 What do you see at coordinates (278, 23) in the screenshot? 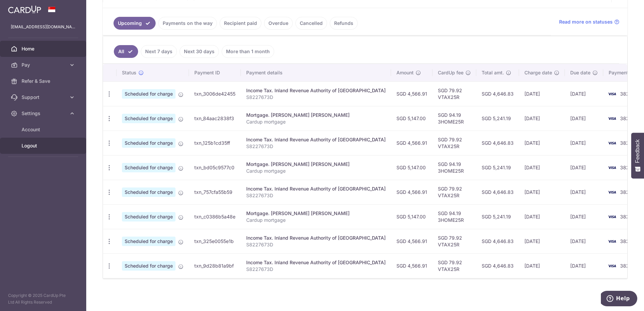
I see `a: Overdue` at bounding box center [278, 23].